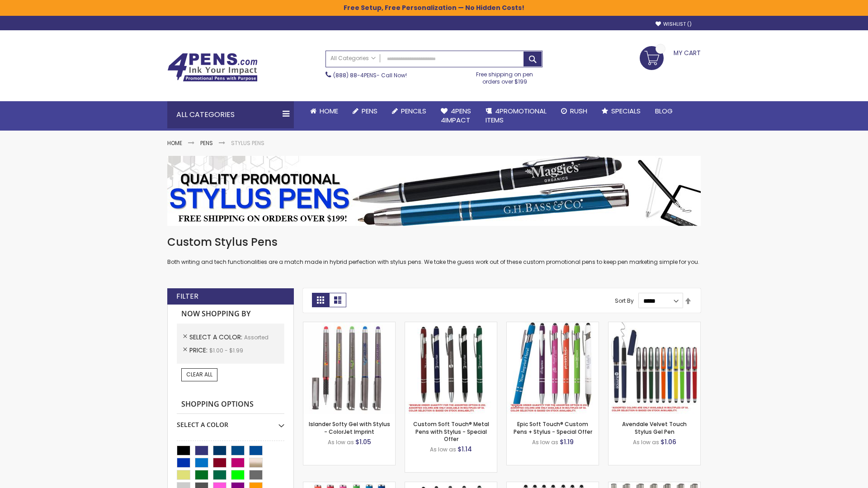 This screenshot has height=488, width=868. Describe the element at coordinates (451, 325) in the screenshot. I see `a: Custom Soft Touch® Metal Pens with Stylus-Assorted` at that location.